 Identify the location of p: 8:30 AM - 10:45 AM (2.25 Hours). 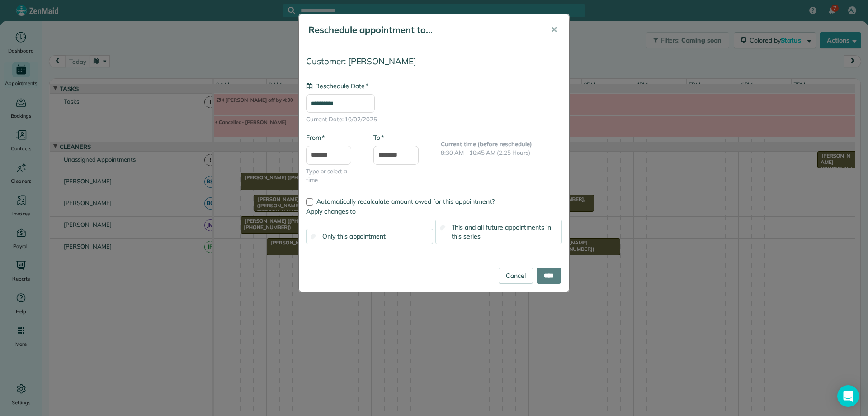
(502, 153).